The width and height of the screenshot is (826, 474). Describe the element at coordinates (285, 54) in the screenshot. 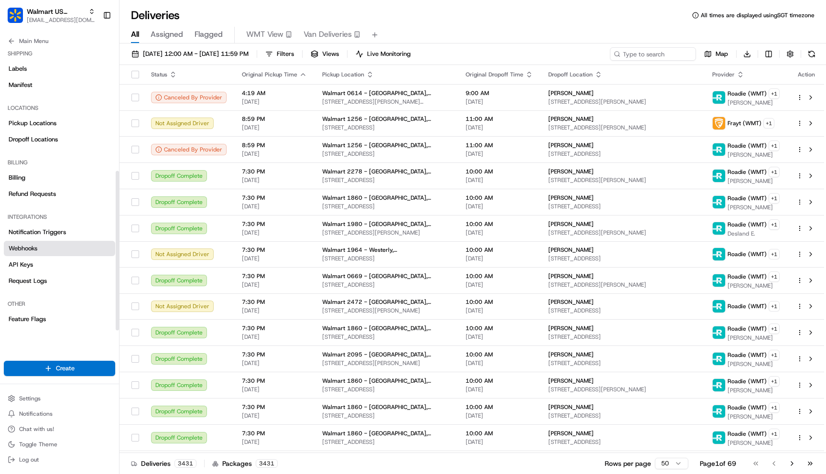

I see `span: Filters` at that location.